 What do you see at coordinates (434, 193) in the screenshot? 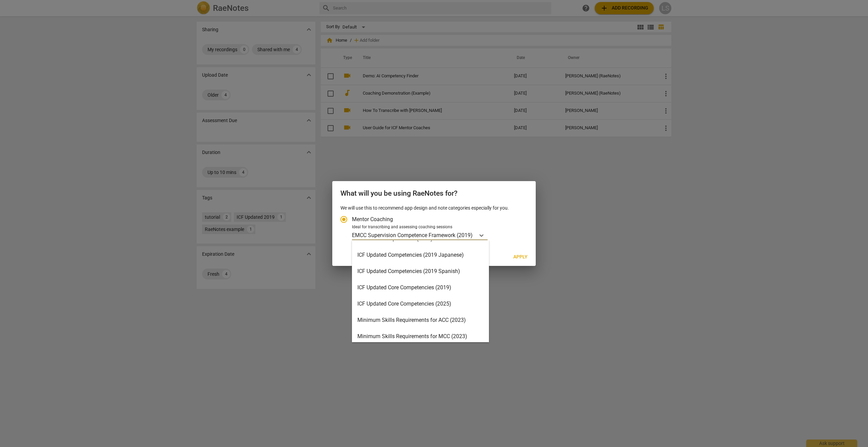
I see `h2: What will you be using RaeNotes for?` at bounding box center [434, 193].